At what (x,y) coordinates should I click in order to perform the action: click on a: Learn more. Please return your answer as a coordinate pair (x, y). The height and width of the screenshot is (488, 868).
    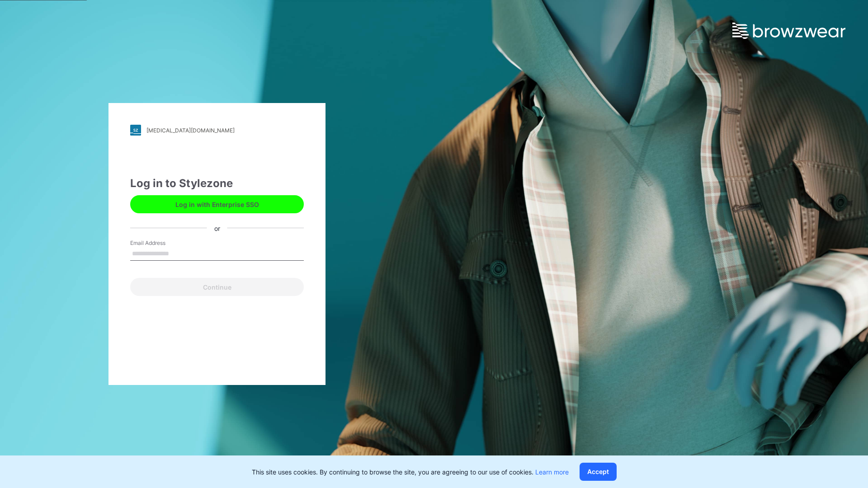
    Looking at the image, I should click on (552, 472).